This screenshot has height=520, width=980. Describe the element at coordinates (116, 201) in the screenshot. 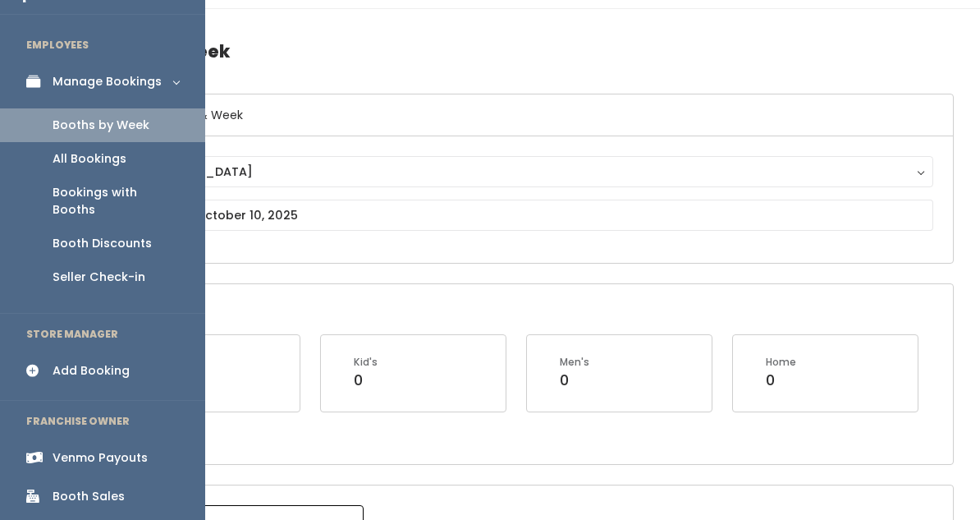

I see `div: Bookings with Booths` at that location.